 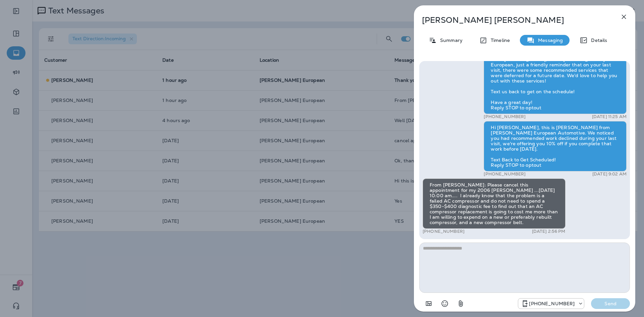 I want to click on p: Timeline, so click(x=498, y=40).